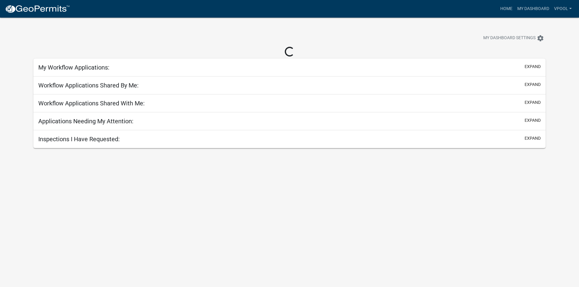 This screenshot has height=287, width=579. I want to click on h5: My Workflow Applications:, so click(74, 67).